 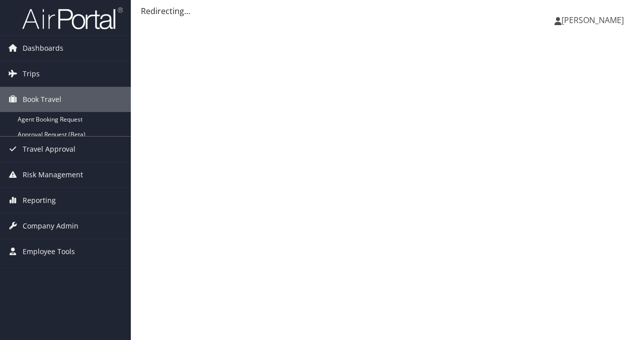 What do you see at coordinates (53, 175) in the screenshot?
I see `span: Risk Management` at bounding box center [53, 175].